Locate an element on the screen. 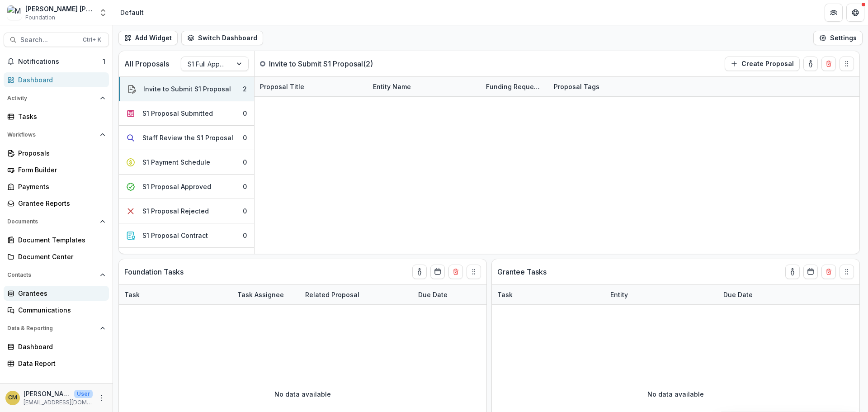 The height and width of the screenshot is (412, 868). div: Form Builder is located at coordinates (60, 169).